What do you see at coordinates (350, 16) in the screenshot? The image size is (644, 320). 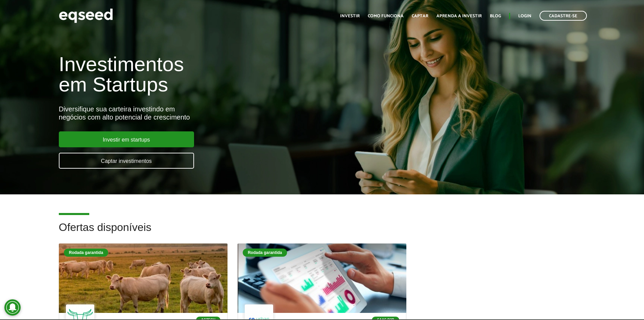 I see `a: Investir` at bounding box center [350, 16].